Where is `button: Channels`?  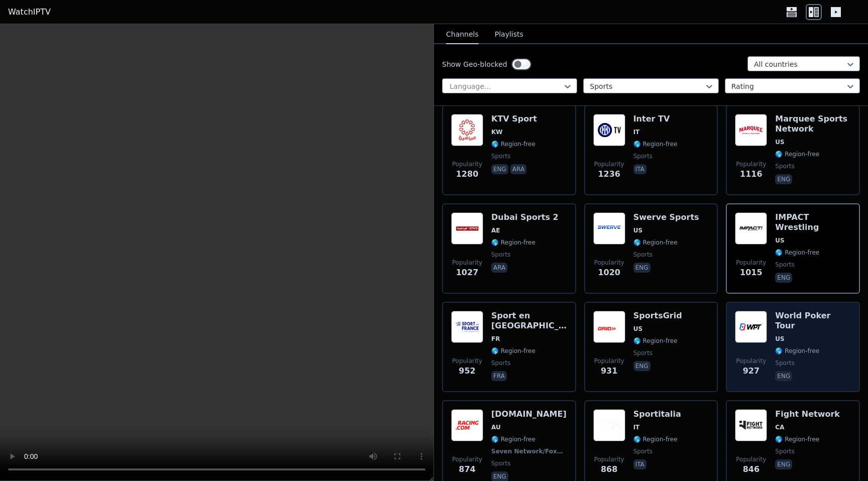 button: Channels is located at coordinates (462, 34).